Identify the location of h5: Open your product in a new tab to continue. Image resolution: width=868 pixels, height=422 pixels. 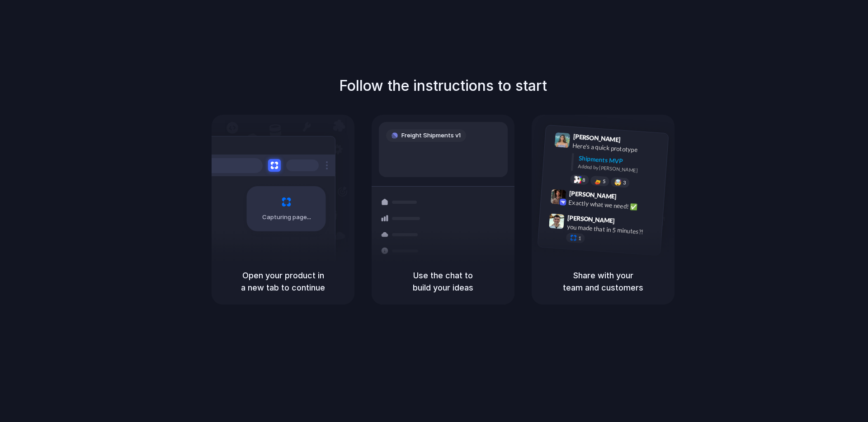
(283, 282).